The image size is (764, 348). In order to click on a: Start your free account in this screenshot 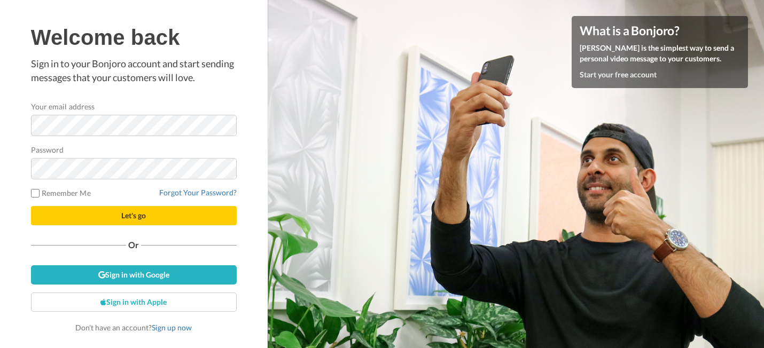, I will do `click(618, 74)`.